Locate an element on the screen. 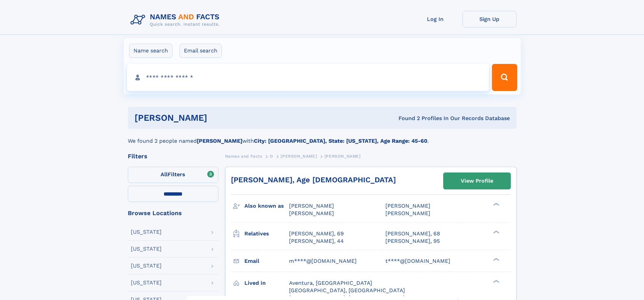  span: All is located at coordinates (164, 174).